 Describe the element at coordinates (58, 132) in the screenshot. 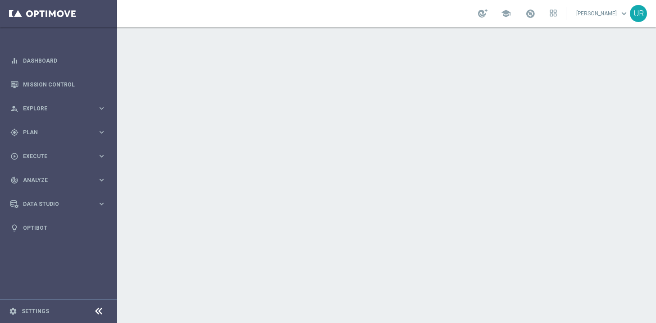

I see `div: gps_fixed Plan keyboard_arrow_right` at that location.